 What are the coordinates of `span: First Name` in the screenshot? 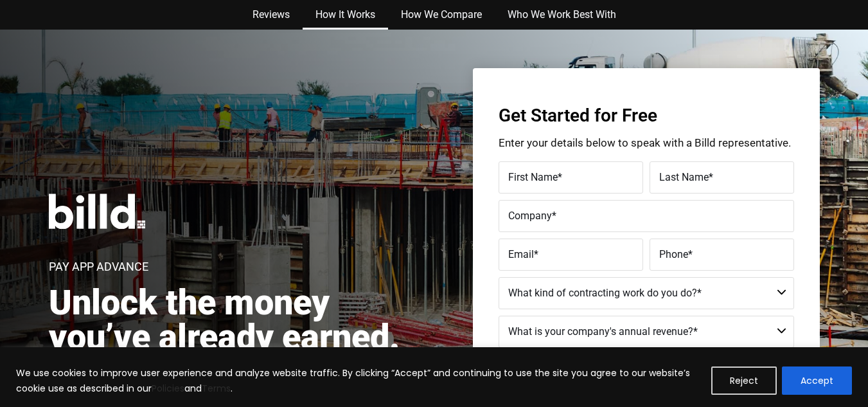 It's located at (533, 177).